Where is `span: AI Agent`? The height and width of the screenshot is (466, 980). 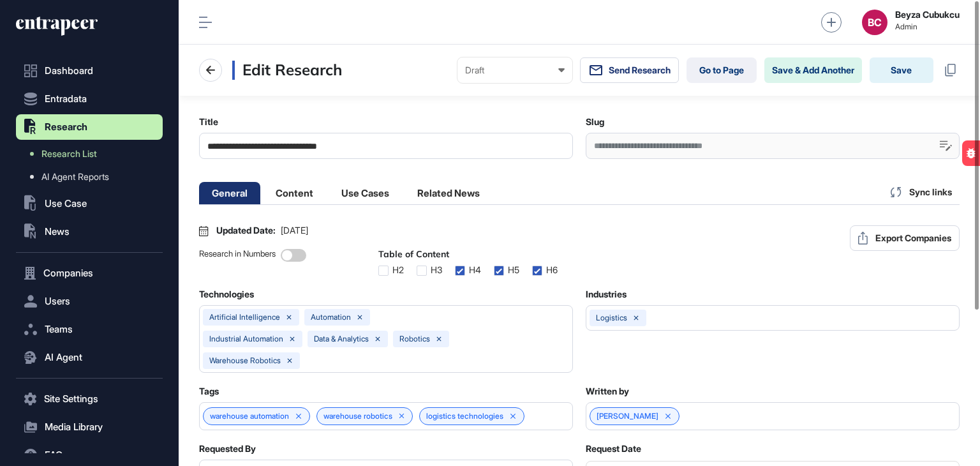
span: AI Agent is located at coordinates (63, 358).